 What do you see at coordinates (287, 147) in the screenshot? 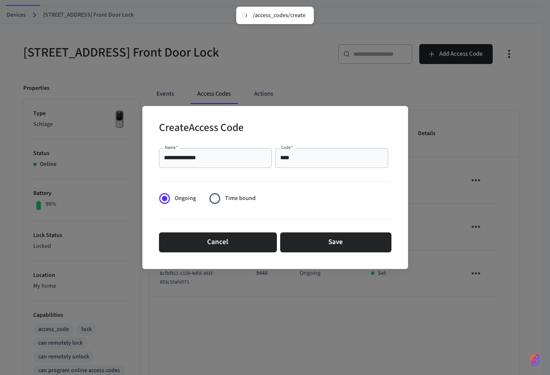
I see `label: Code` at bounding box center [287, 147].